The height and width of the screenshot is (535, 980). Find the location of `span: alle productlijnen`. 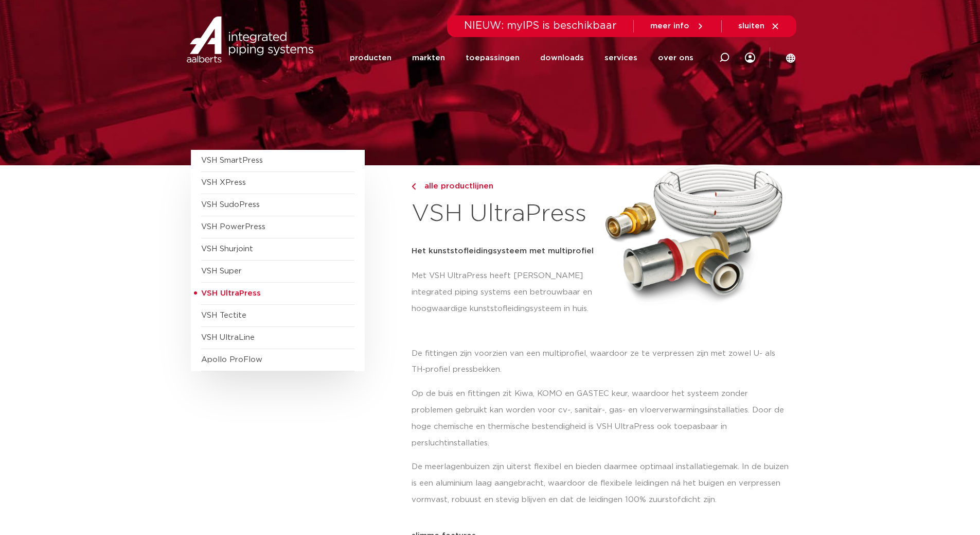

span: alle productlijnen is located at coordinates (456, 186).